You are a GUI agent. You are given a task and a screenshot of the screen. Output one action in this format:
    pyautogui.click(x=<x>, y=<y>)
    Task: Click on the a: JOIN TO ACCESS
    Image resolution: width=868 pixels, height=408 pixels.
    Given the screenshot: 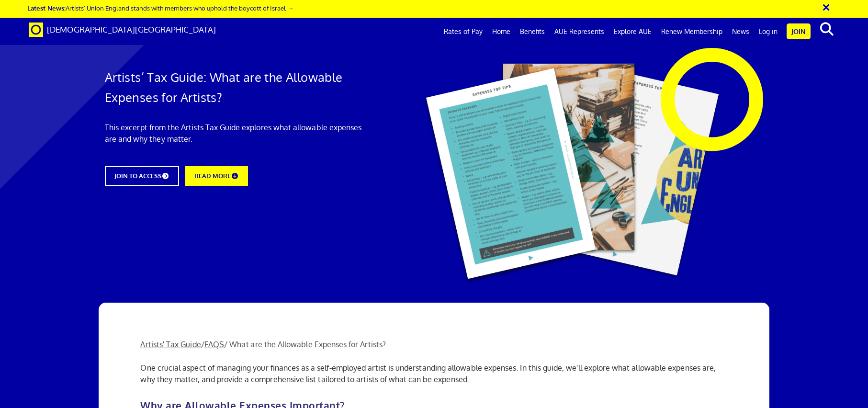 What is the action you would take?
    pyautogui.click(x=142, y=176)
    